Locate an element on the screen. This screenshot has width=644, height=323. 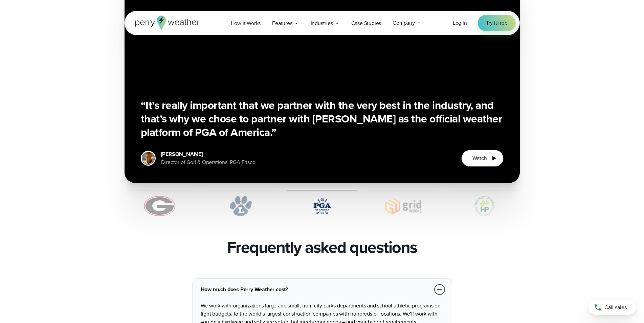
img: Gridworks.svg is located at coordinates (403, 206).